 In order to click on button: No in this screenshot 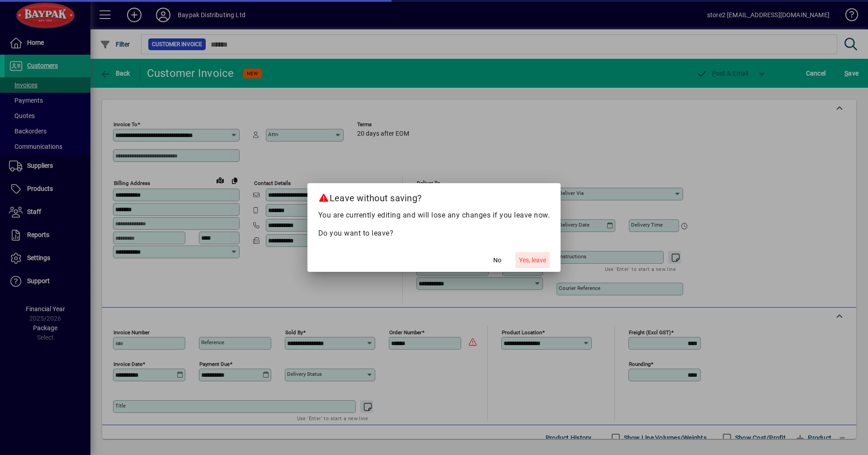, I will do `click(498, 261)`.